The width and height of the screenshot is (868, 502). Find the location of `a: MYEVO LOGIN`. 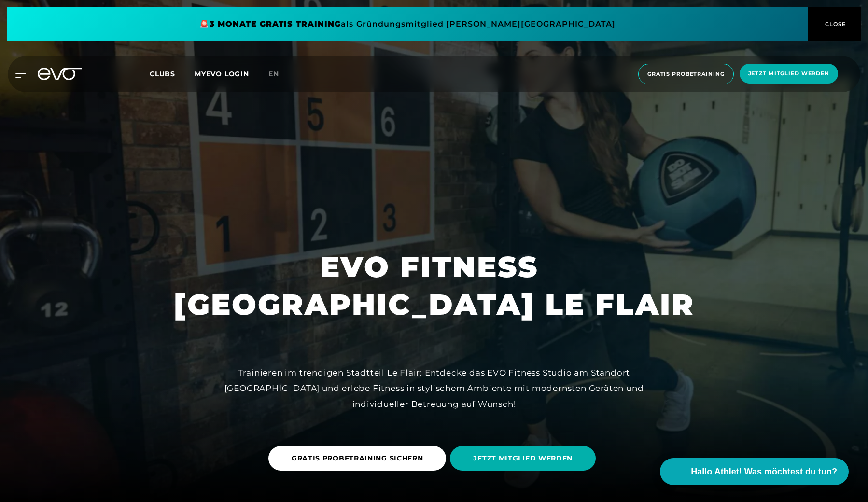

a: MYEVO LOGIN is located at coordinates (221, 74).